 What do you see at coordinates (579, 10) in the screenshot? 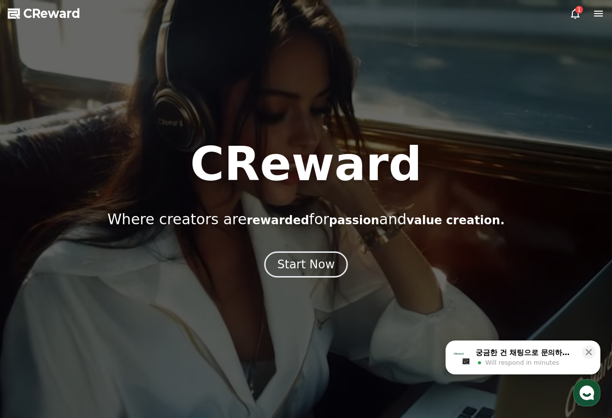
I see `div: 1` at bounding box center [579, 10].